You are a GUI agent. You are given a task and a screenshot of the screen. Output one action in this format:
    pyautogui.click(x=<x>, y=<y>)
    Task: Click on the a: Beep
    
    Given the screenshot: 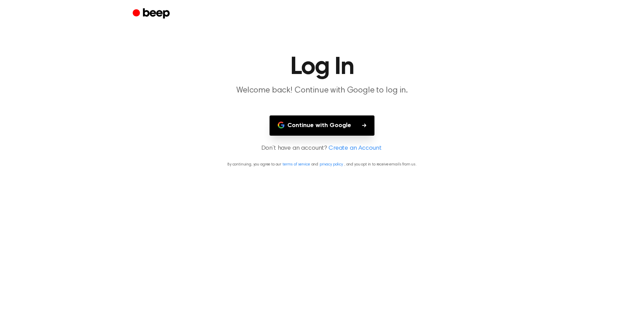 What is the action you would take?
    pyautogui.click(x=152, y=14)
    